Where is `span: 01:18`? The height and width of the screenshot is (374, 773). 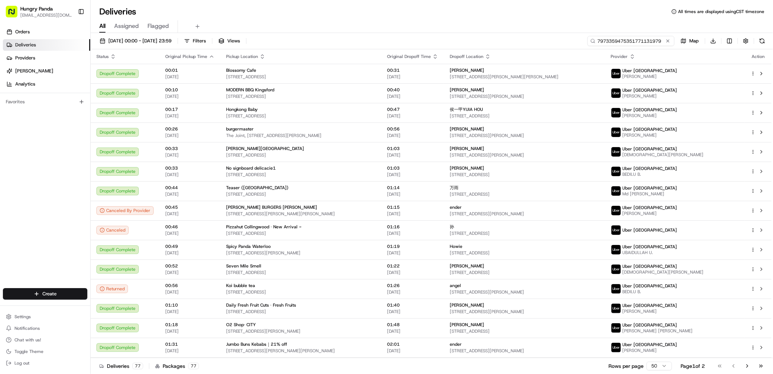
span: 01:18 is located at coordinates (190, 325).